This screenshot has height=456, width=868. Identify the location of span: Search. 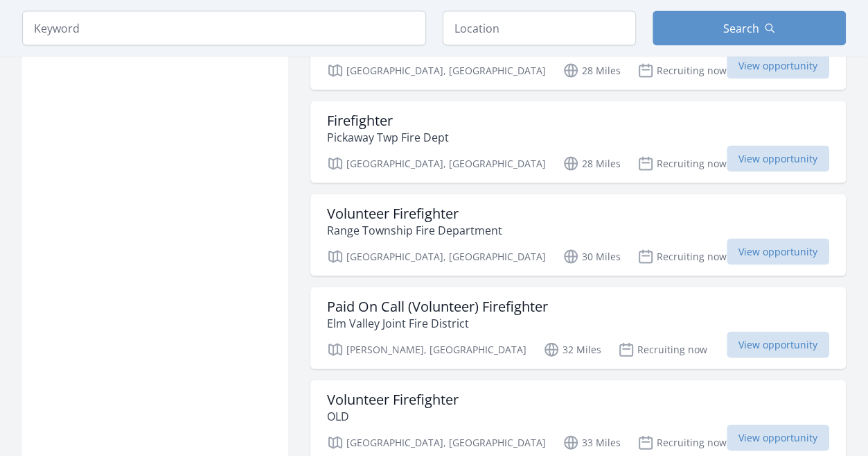
(740, 28).